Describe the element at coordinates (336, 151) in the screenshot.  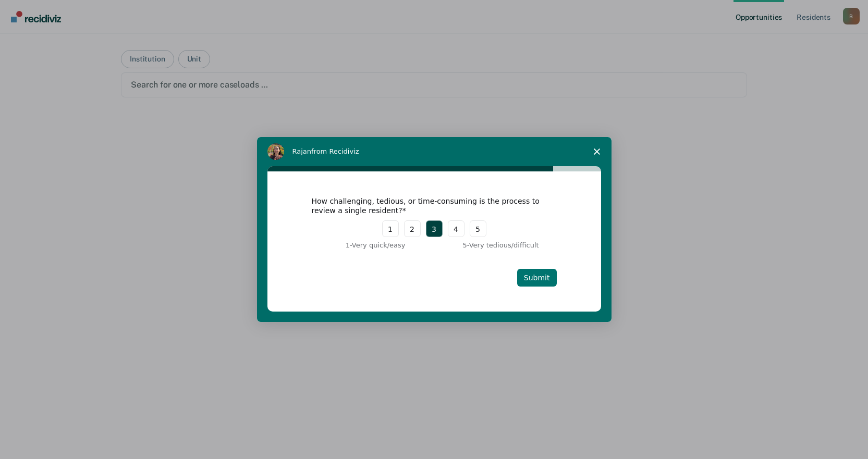
I see `span: from Recidiviz` at that location.